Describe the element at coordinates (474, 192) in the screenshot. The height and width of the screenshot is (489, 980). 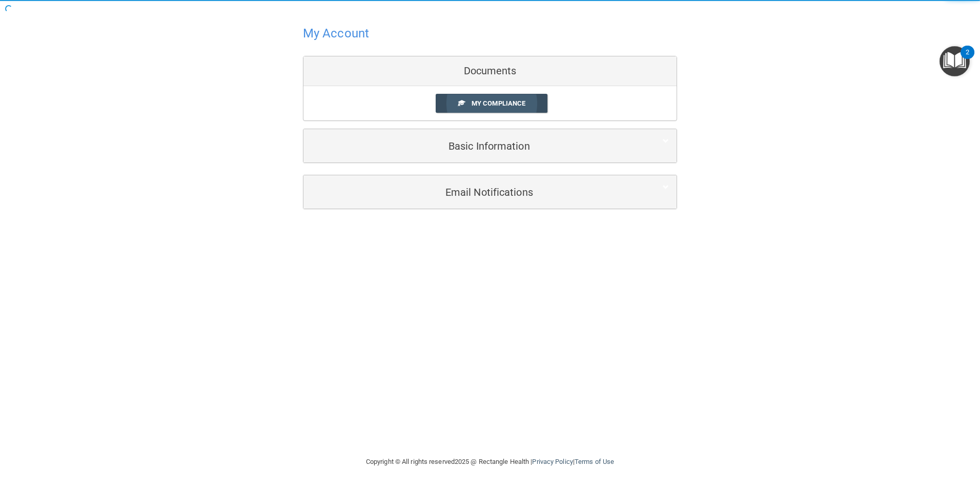
I see `h5: Email Notifications` at that location.